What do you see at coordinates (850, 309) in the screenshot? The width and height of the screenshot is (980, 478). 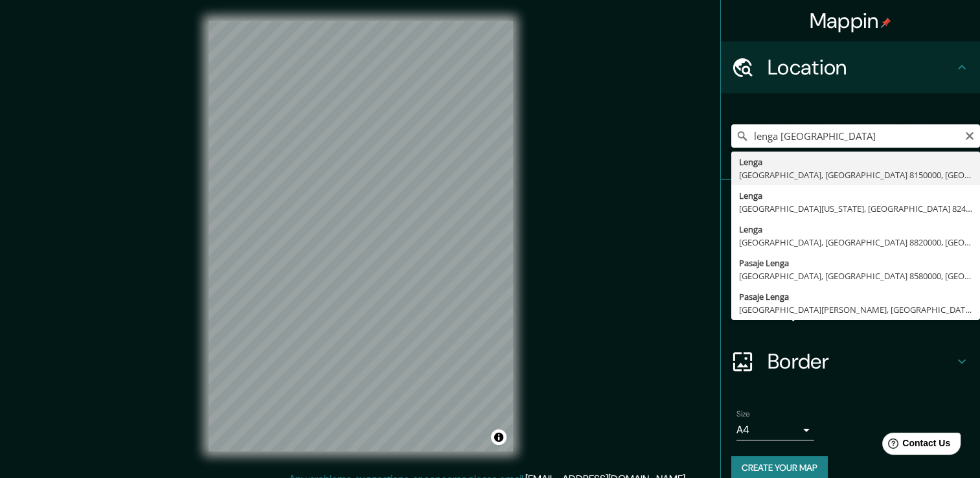 I see `div: Layout` at bounding box center [850, 309].